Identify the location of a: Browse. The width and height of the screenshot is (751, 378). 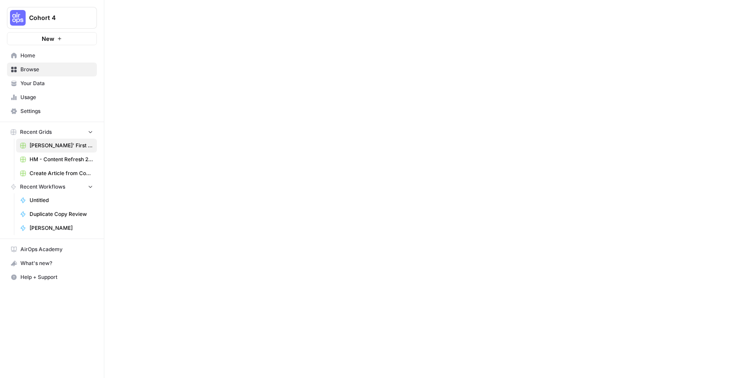
(52, 70).